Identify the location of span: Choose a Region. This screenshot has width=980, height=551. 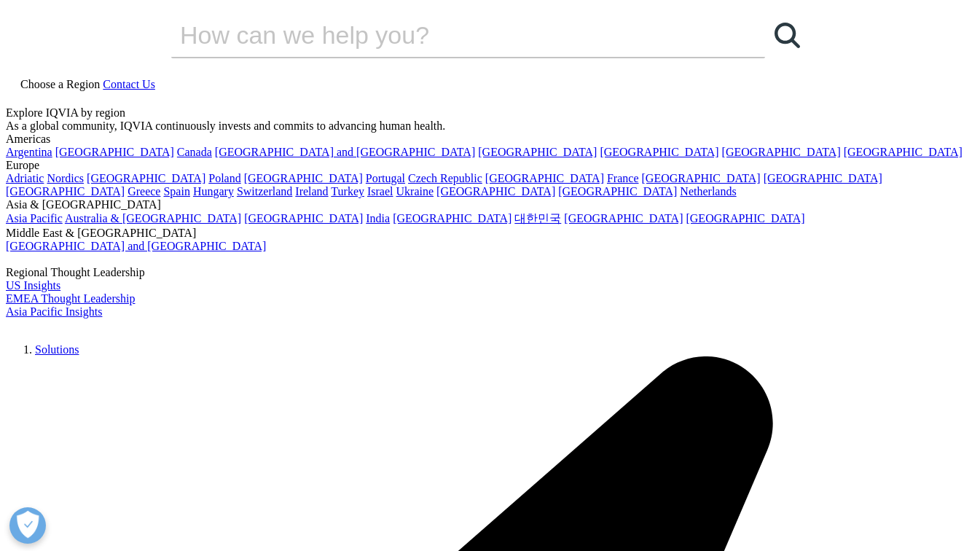
(59, 84).